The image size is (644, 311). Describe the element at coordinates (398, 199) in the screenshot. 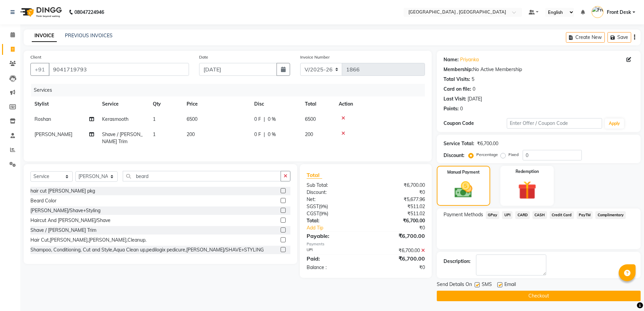

I see `div: ₹5,677.96` at that location.